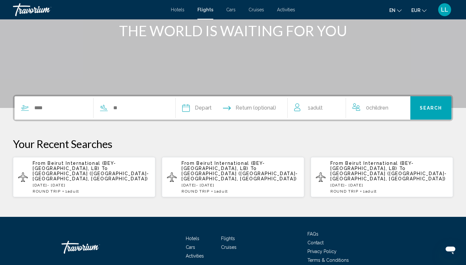 The height and width of the screenshot is (265, 466). Describe the element at coordinates (315, 243) in the screenshot. I see `span: Contact` at that location.